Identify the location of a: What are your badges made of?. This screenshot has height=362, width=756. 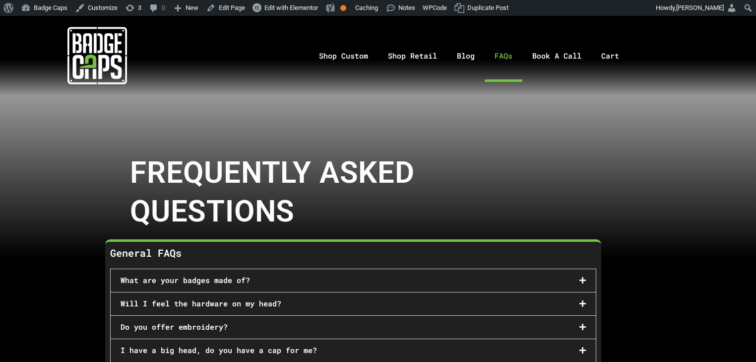
(185, 280).